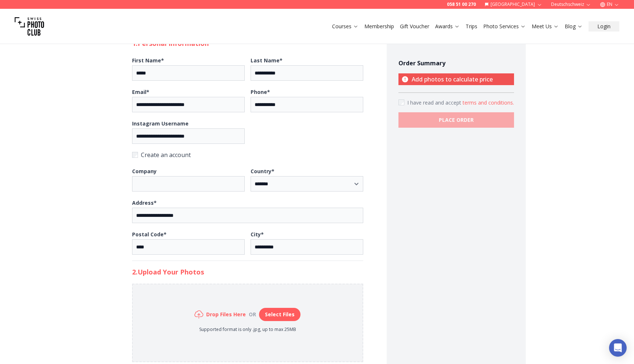 The height and width of the screenshot is (364, 634). I want to click on input: Accept terms, so click(401, 103).